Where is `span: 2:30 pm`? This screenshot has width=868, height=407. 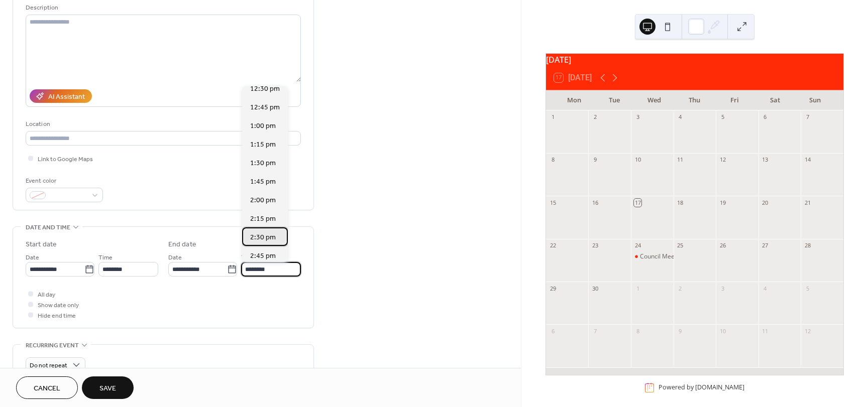 span: 2:30 pm is located at coordinates (263, 238).